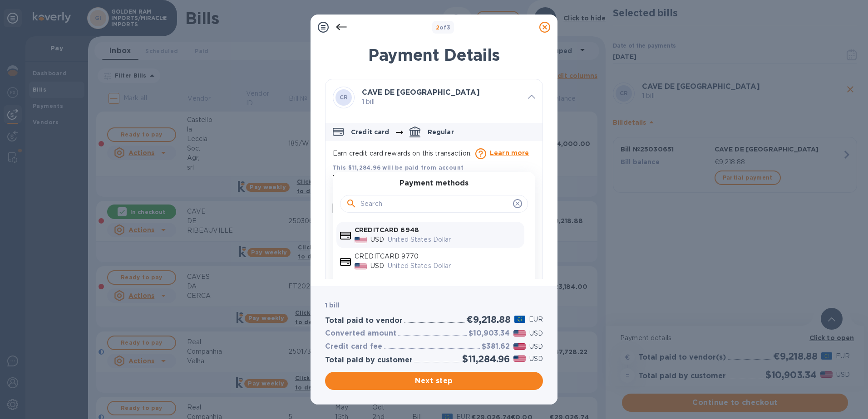  What do you see at coordinates (438, 27) in the screenshot?
I see `span: 2` at bounding box center [438, 27].